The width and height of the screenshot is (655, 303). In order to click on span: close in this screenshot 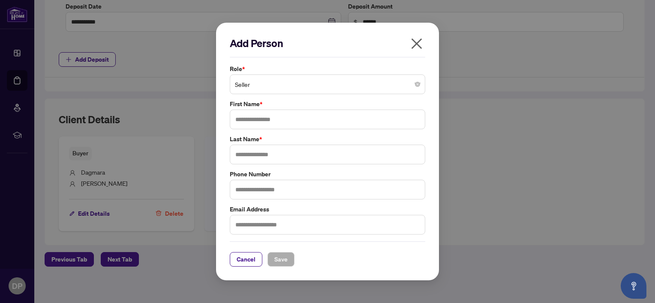, I will do `click(416, 44)`.